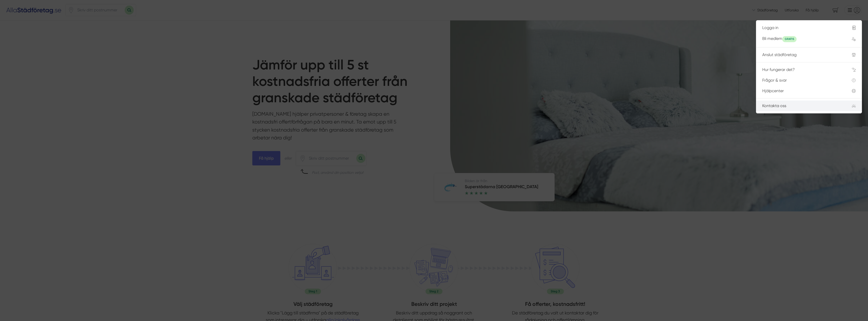  Describe the element at coordinates (801, 55) in the screenshot. I see `div: Anslut städföretag` at that location.